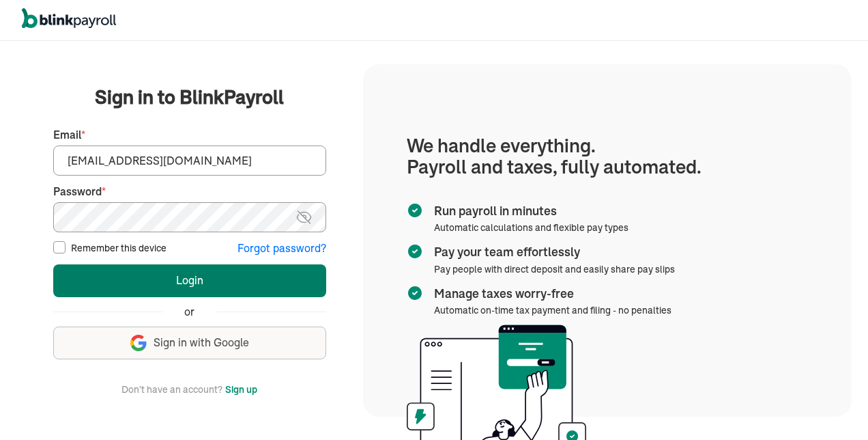  Describe the element at coordinates (550, 294) in the screenshot. I see `span: Manage taxes worry-free` at that location.